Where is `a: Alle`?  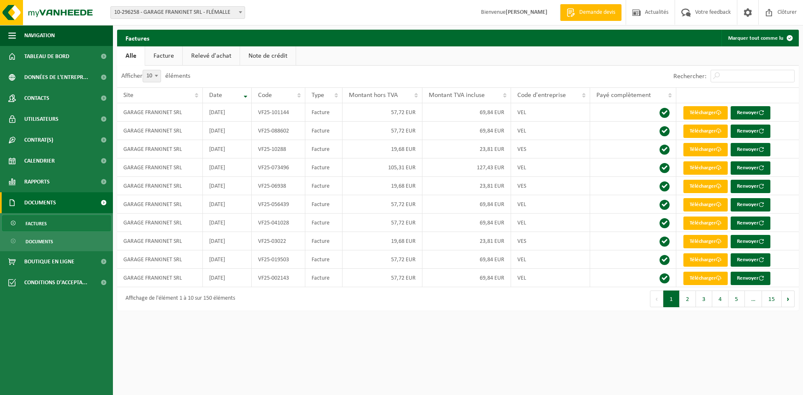
a: Alle is located at coordinates (131, 56).